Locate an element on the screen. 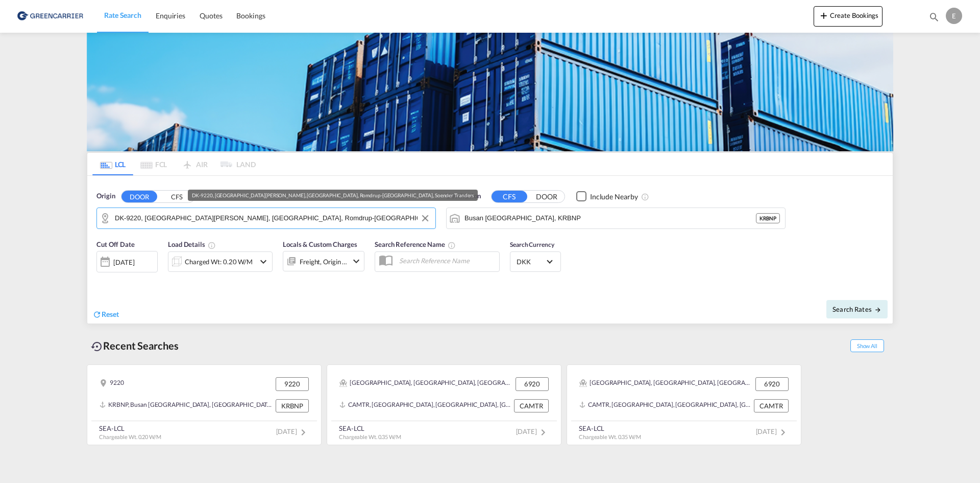 The image size is (980, 483). md-icon: Your search will be saved by the below given name is located at coordinates (451, 245).